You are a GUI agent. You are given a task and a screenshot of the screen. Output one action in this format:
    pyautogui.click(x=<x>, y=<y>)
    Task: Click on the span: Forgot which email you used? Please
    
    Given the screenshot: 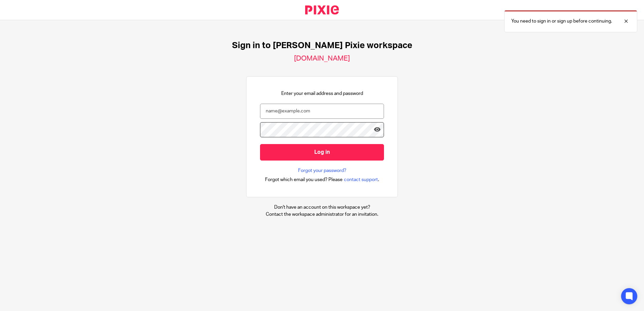 What is the action you would take?
    pyautogui.click(x=304, y=180)
    